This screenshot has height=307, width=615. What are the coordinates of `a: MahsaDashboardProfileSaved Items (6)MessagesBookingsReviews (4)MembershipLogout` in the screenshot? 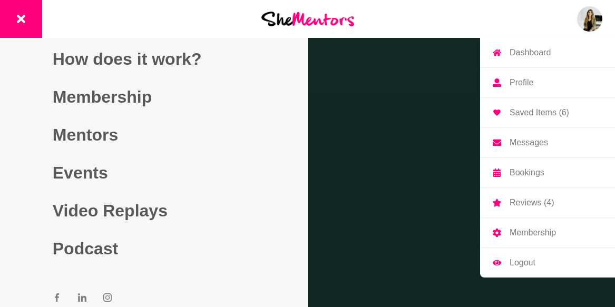 It's located at (590, 19).